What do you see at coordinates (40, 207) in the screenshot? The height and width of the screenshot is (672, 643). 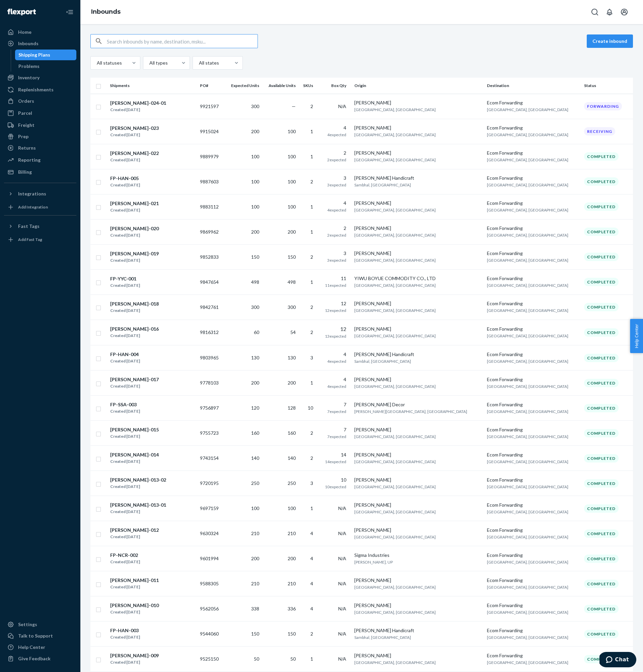 I see `a: Add Integration` at bounding box center [40, 207].